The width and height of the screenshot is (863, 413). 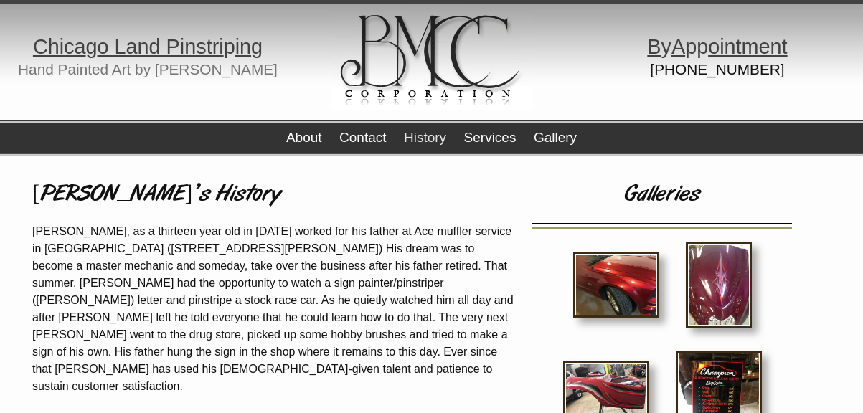 I want to click on img: logo.gif, so click(x=432, y=57).